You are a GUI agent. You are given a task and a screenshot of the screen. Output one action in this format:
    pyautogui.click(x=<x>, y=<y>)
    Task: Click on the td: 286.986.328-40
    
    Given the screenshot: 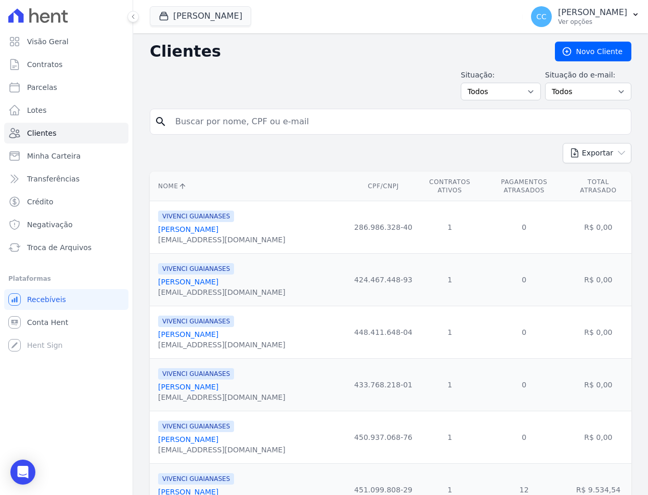 What is the action you would take?
    pyautogui.click(x=383, y=227)
    